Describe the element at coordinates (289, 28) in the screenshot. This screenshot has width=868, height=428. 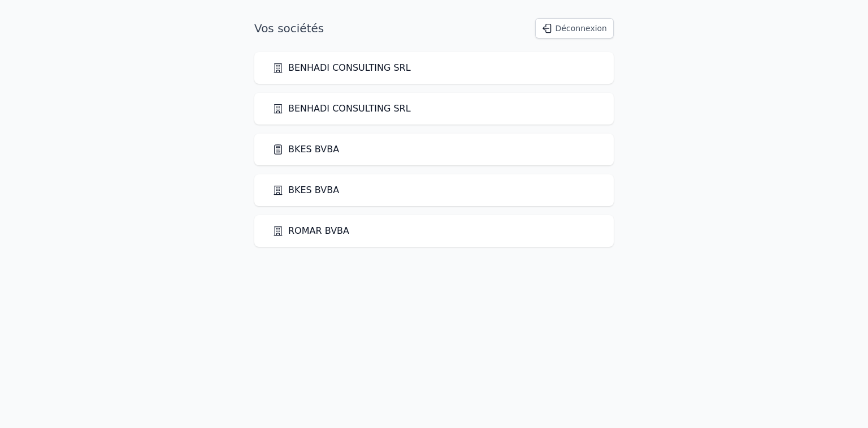
I see `h1: Vos sociétés` at that location.